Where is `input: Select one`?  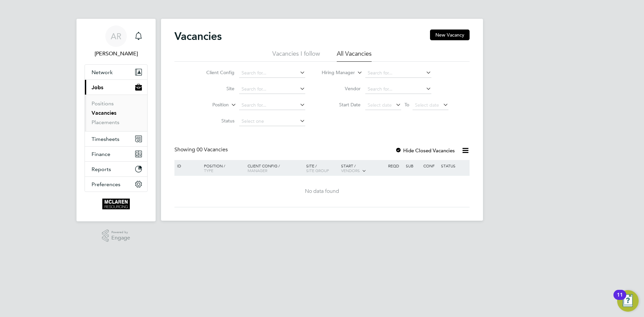 input: Select one is located at coordinates (272, 122).